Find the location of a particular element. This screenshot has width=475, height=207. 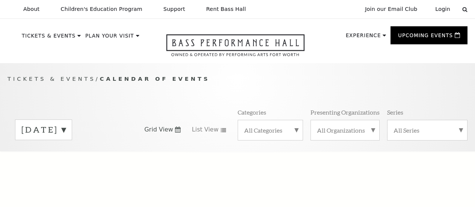

p: Presenting Organizations is located at coordinates (345, 112).